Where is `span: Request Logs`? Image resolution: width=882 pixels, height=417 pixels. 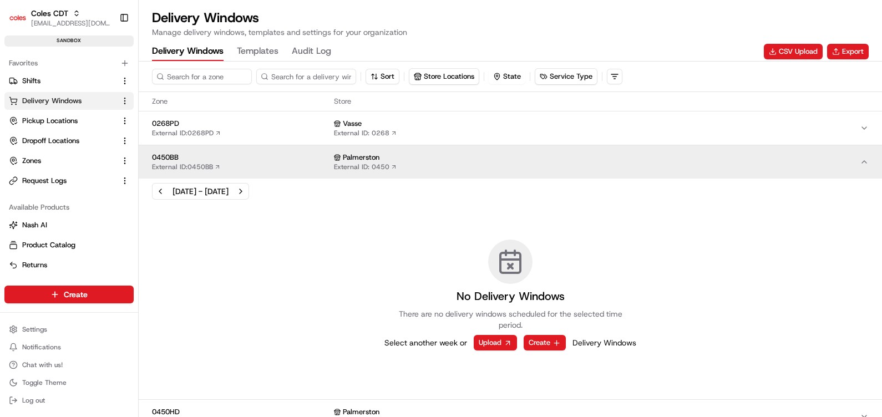
span: Request Logs is located at coordinates (44, 181).